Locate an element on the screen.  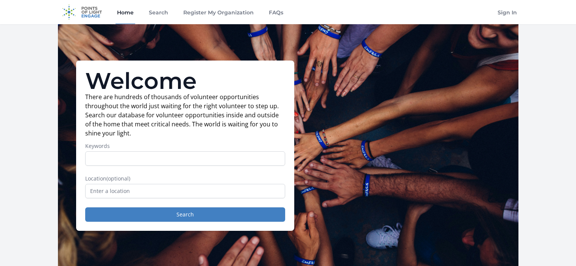
p: There are hundreds of thousands of volunteer opportunities throughout the world just waiting for ... is located at coordinates (185, 115).